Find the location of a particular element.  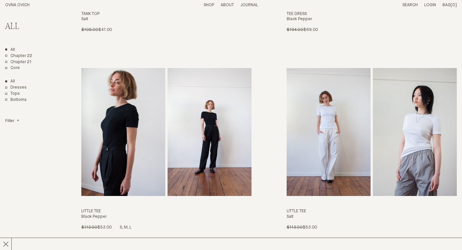

h2: All is located at coordinates (31, 27).